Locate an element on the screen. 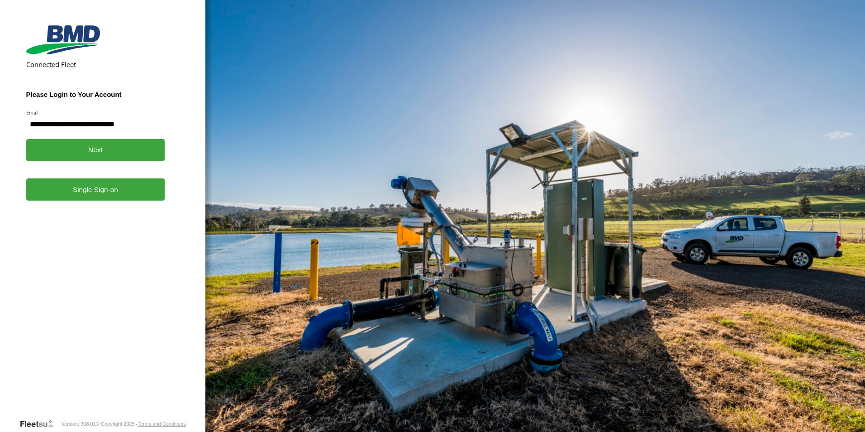 Image resolution: width=865 pixels, height=432 pixels. h2: Connected Fleet is located at coordinates (95, 64).